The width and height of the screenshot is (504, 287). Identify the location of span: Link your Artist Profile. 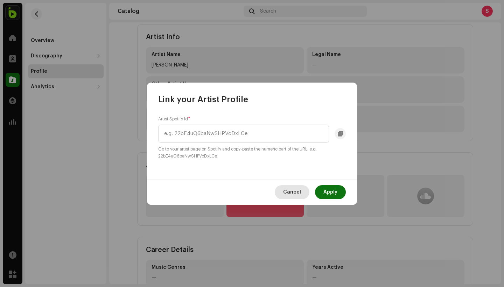
(203, 99).